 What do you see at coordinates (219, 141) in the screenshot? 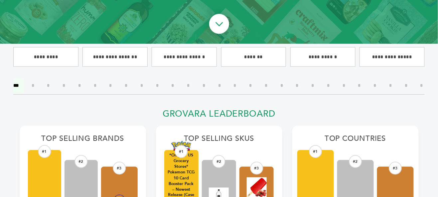
I see `h2: Top Selling SKUs` at bounding box center [219, 141].